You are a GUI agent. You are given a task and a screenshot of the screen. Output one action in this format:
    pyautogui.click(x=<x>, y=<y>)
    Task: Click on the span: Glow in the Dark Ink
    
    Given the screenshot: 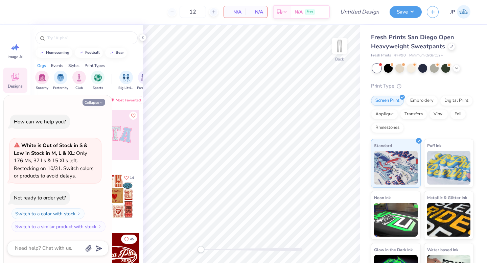 What is the action you would take?
    pyautogui.click(x=393, y=249)
    